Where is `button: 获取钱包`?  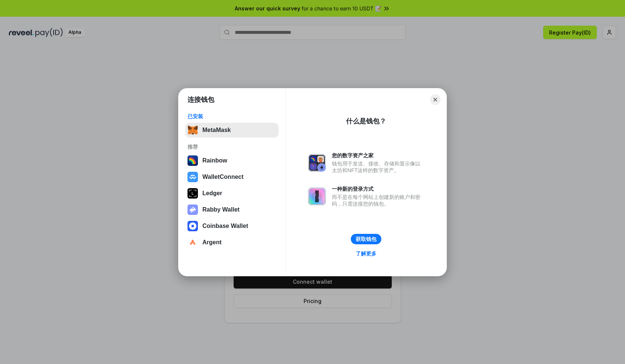
button: 获取钱包 is located at coordinates (366, 239).